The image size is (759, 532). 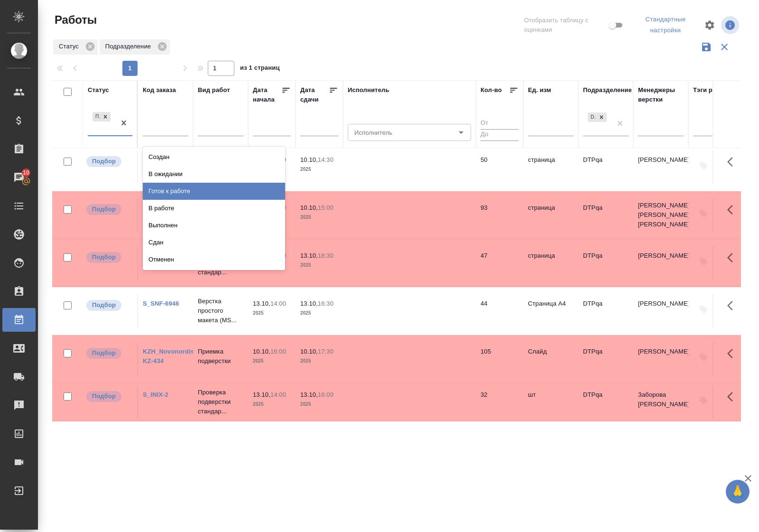 I want to click on td: шт, so click(x=551, y=402).